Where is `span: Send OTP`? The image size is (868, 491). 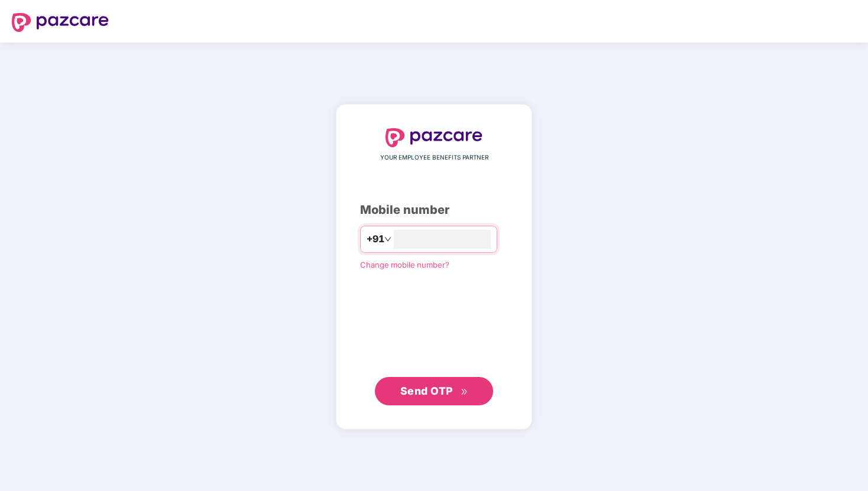
span: Send OTP is located at coordinates (426, 391).